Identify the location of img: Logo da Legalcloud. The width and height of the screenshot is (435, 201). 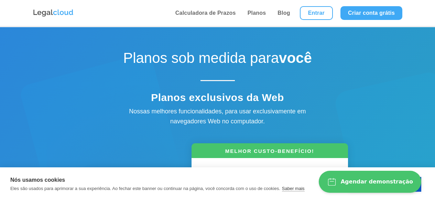
(53, 13).